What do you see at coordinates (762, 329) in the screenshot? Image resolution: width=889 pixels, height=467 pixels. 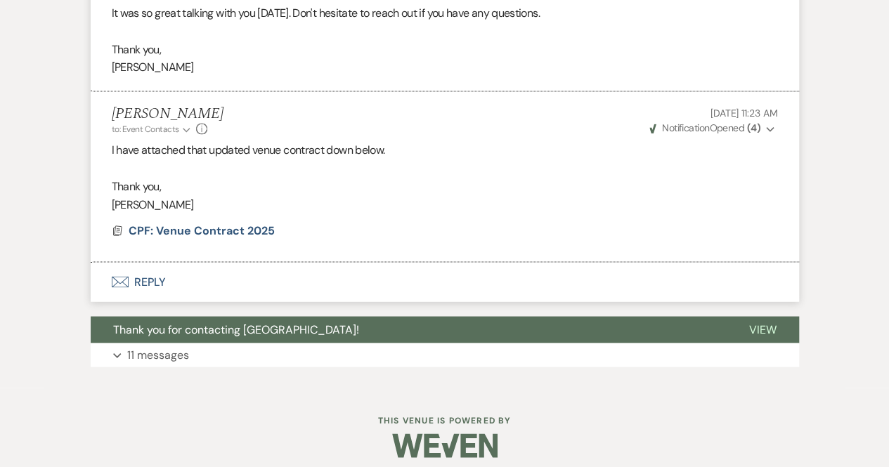 I see `button: View` at bounding box center [762, 329].